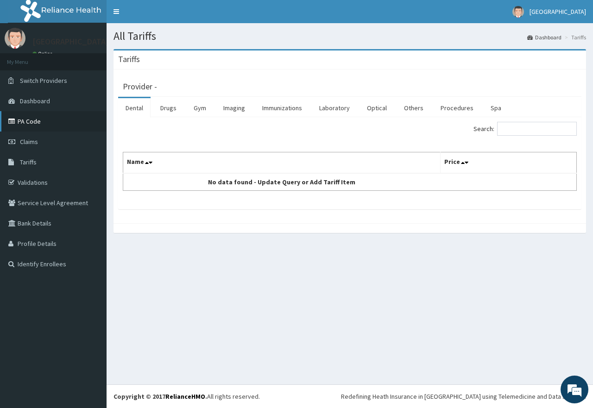 This screenshot has height=408, width=593. Describe the element at coordinates (350, 396) in the screenshot. I see `footer: All rights reserved.` at that location.